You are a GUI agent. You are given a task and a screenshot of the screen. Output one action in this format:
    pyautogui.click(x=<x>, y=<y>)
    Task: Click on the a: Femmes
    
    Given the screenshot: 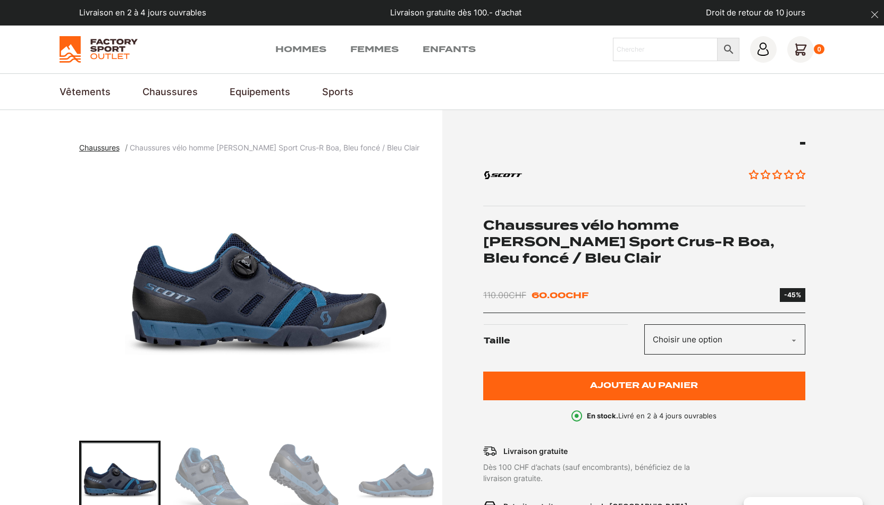 What is the action you would take?
    pyautogui.click(x=374, y=49)
    